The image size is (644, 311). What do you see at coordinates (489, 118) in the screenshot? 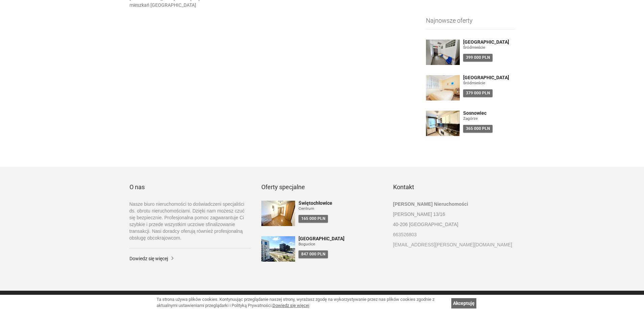
I see `figure: Zagórze` at bounding box center [489, 118].